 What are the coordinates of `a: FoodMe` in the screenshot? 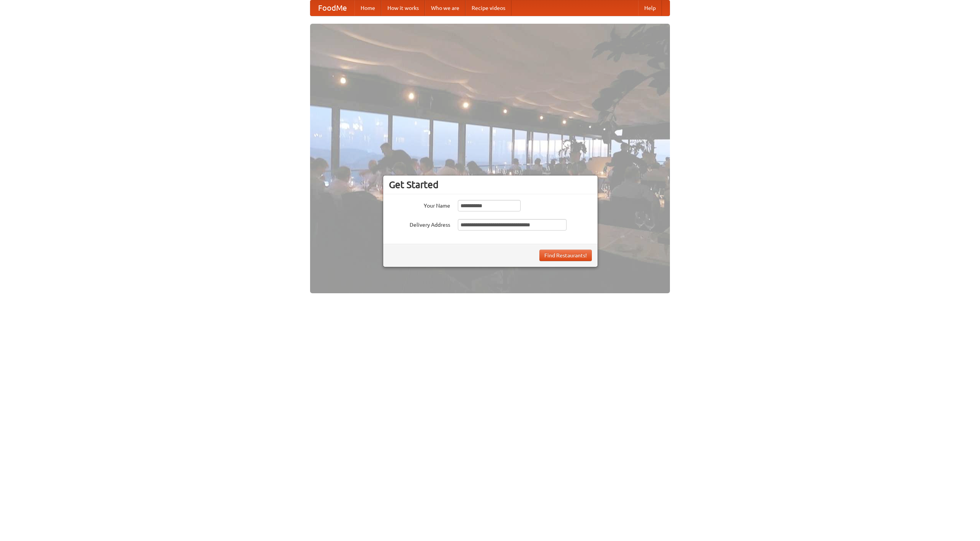 It's located at (333, 8).